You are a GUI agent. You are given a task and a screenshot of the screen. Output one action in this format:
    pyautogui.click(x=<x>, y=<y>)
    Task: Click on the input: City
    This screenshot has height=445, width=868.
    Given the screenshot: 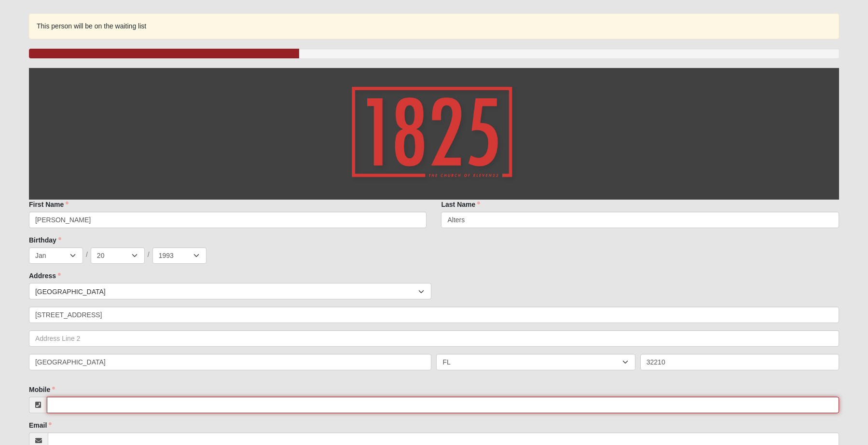 What is the action you would take?
    pyautogui.click(x=230, y=362)
    